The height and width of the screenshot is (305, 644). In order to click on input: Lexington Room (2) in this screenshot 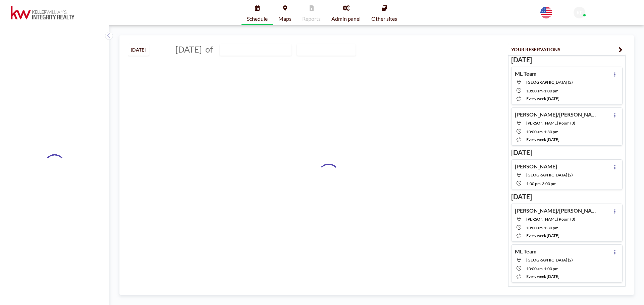, I will do `click(252, 50)`.